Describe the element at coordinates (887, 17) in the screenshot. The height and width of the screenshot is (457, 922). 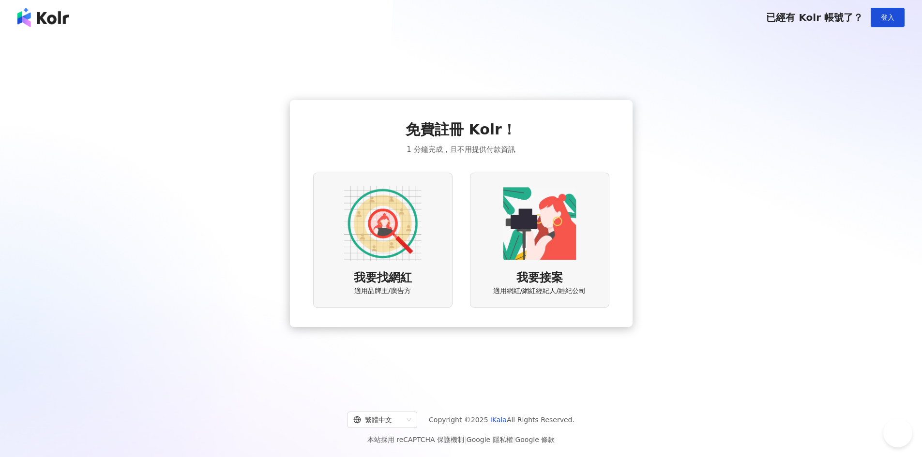
I see `span: 登入` at that location.